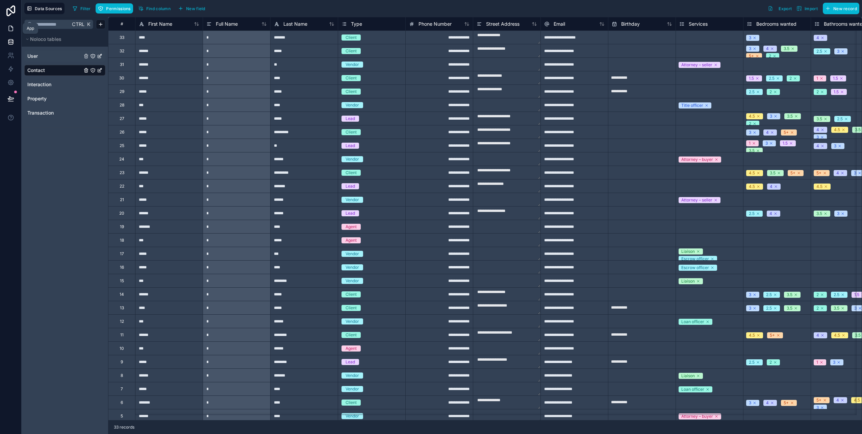  I want to click on div: 21, so click(122, 200).